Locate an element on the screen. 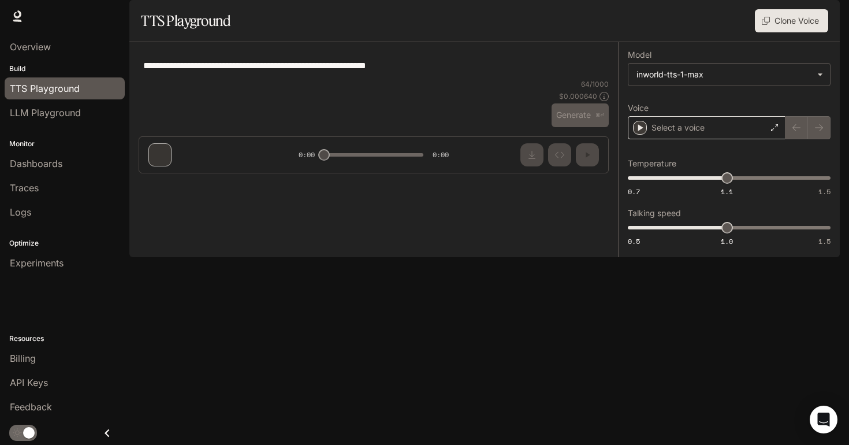 Image resolution: width=849 pixels, height=445 pixels. p: Model is located at coordinates (640, 55).